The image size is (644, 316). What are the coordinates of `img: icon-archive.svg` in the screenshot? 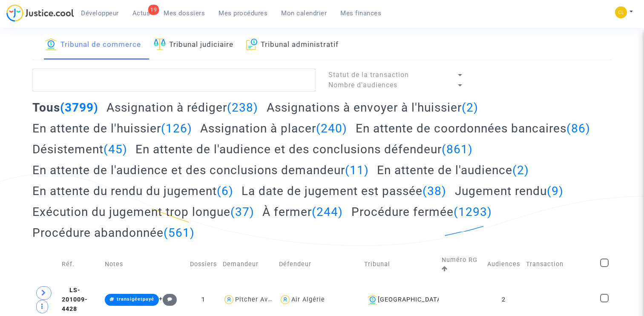 It's located at (252, 44).